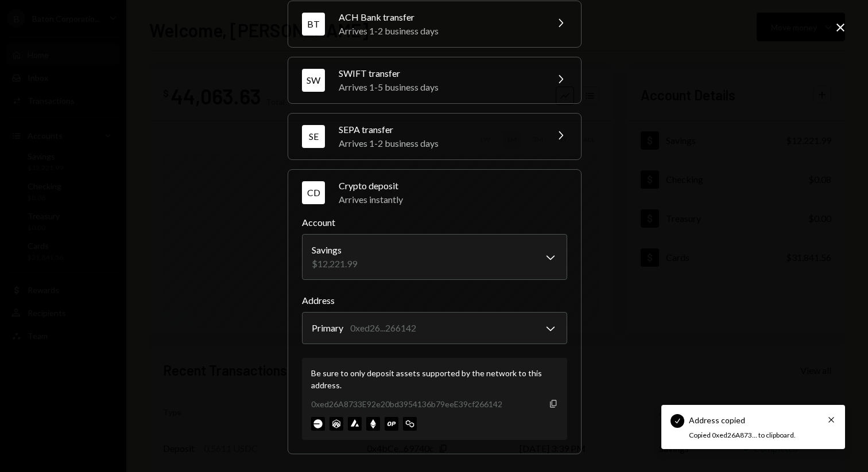 The image size is (868, 472). Describe the element at coordinates (337, 424) in the screenshot. I see `img: arbitrum-mainnet` at that location.